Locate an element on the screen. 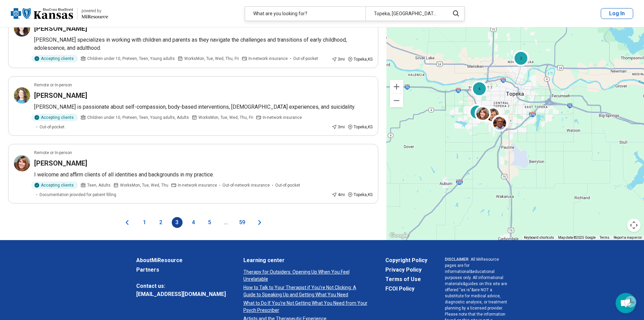 This screenshot has width=644, height=320. span: Children under 10, Preteen, Teen, Young adults, Adults is located at coordinates (138, 117).